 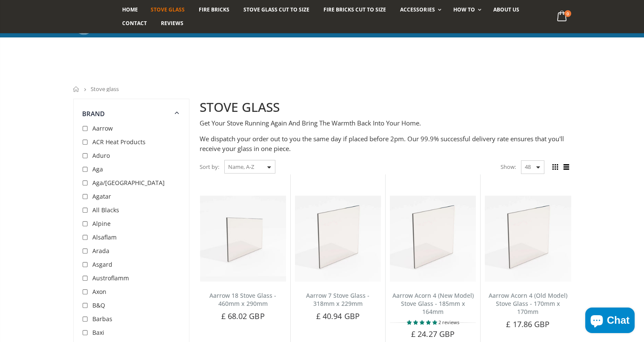 I want to click on a: Reviews, so click(x=172, y=24).